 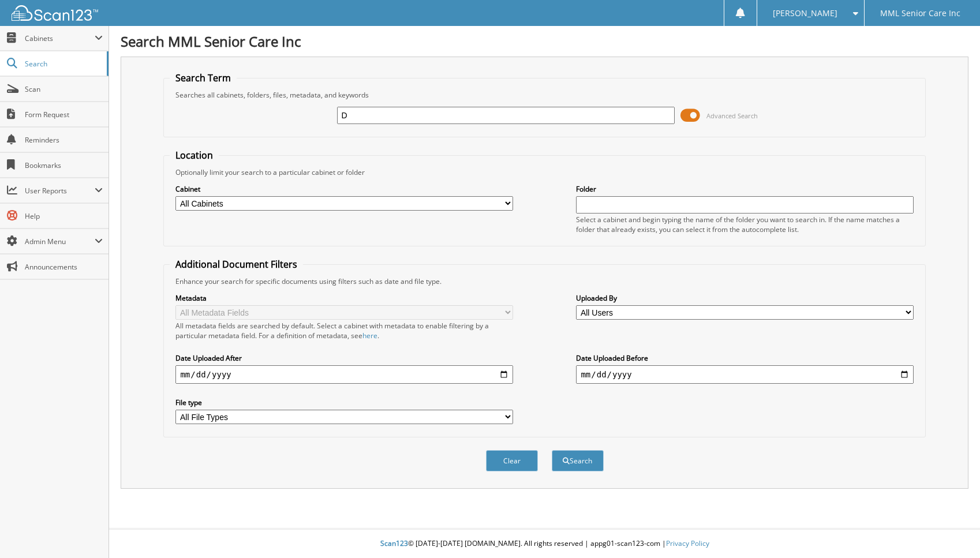 What do you see at coordinates (745, 225) in the screenshot?
I see `div: Select a cabinet and begin typing the name of the folder you want to search in. If the name match...` at bounding box center [745, 225].